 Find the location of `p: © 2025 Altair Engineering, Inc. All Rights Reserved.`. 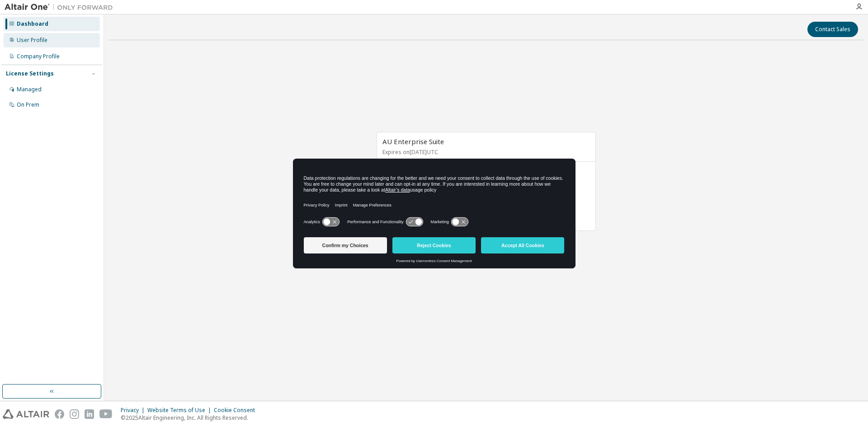

p: © 2025 Altair Engineering, Inc. All Rights Reserved. is located at coordinates (190, 417).